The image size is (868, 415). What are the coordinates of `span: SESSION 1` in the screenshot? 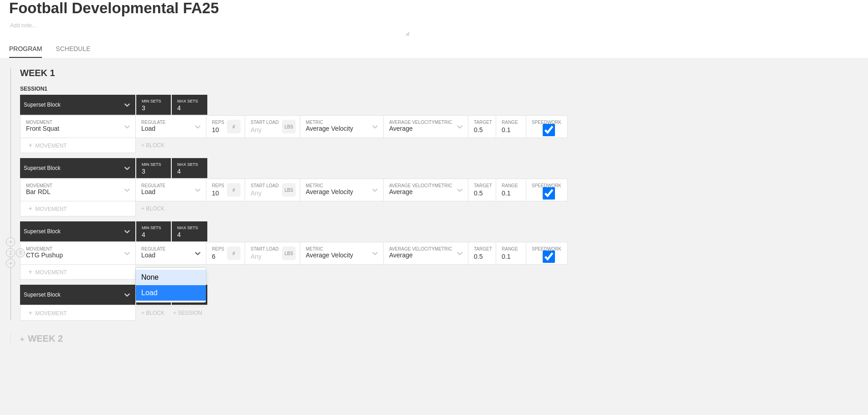 It's located at (34, 89).